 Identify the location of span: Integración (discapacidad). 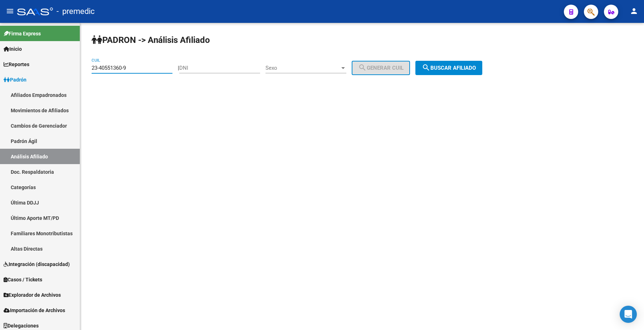
(37, 264).